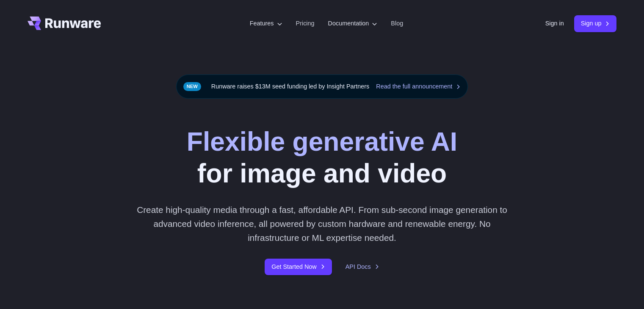 This screenshot has width=644, height=309. I want to click on a: Pricing, so click(305, 23).